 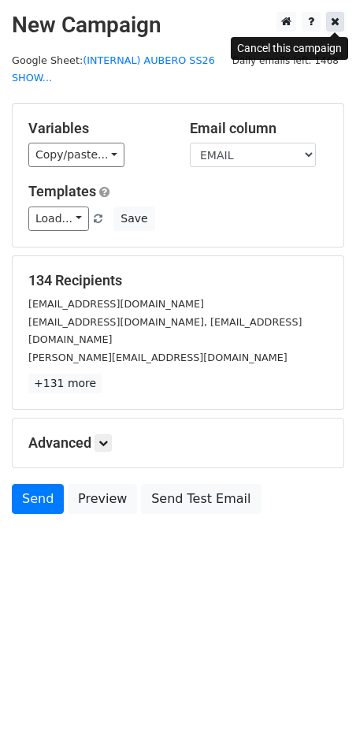 What do you see at coordinates (285, 61) in the screenshot?
I see `span: Daily emails left: 1468` at bounding box center [285, 61].